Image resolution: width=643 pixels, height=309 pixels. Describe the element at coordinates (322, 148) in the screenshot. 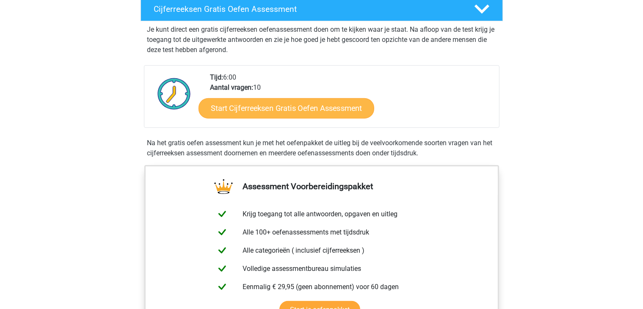

I see `div: Na het gratis oefen assessment kun je met het oefenpakket de uitleg bij de veelvoorkomende soorte...` at that location.